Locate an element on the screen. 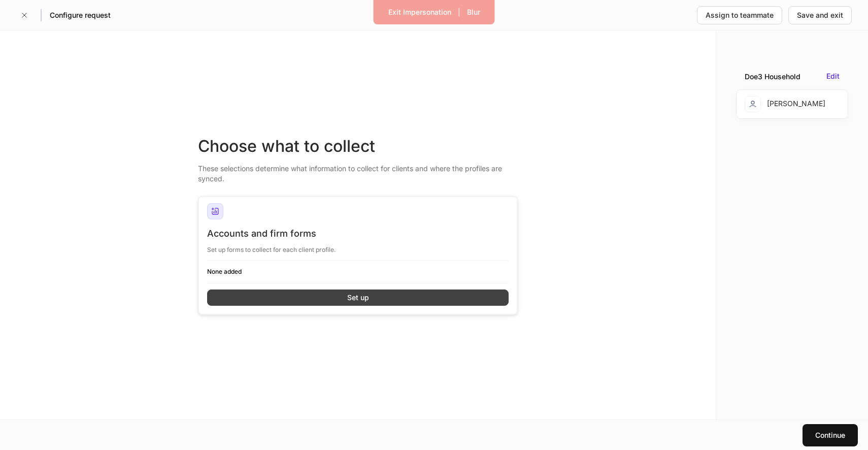 The width and height of the screenshot is (868, 450). h5: Configure request is located at coordinates (80, 15).